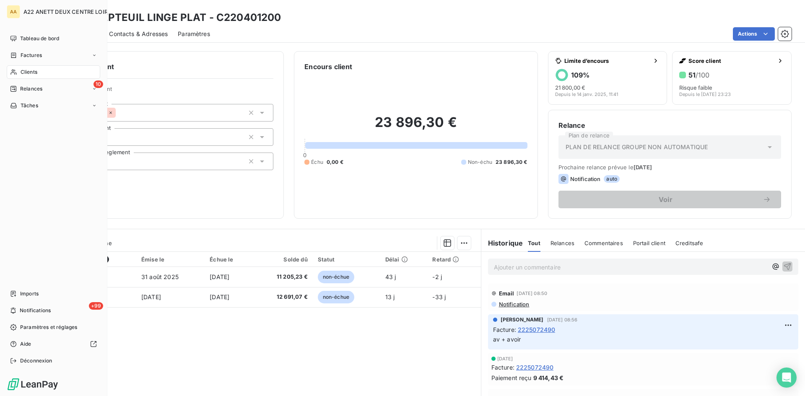 The width and height of the screenshot is (805, 396). What do you see at coordinates (317, 162) in the screenshot?
I see `span: Échu` at bounding box center [317, 162].